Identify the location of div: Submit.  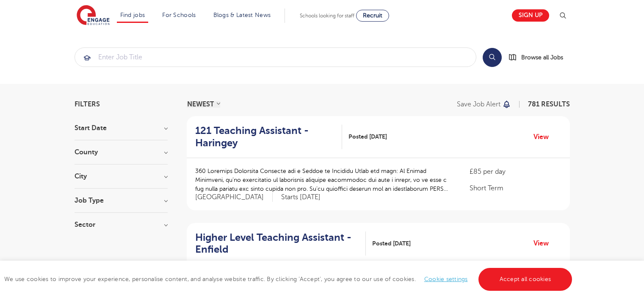
(275, 57).